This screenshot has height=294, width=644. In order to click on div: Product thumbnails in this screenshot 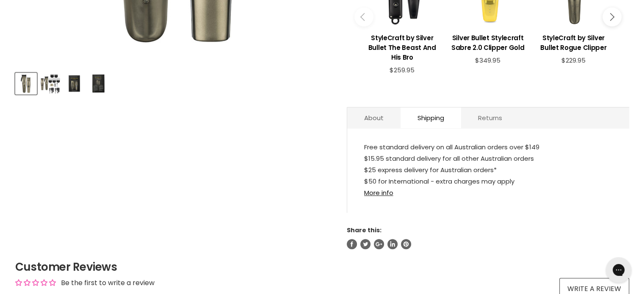, I will do `click(173, 82)`.